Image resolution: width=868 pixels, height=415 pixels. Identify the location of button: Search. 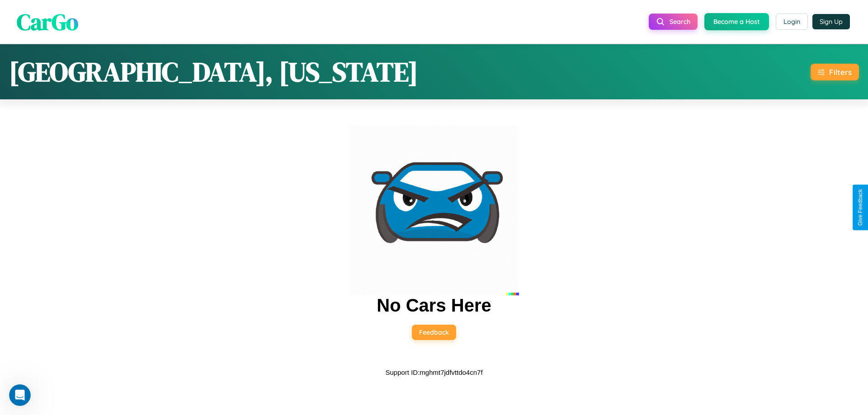
(673, 22).